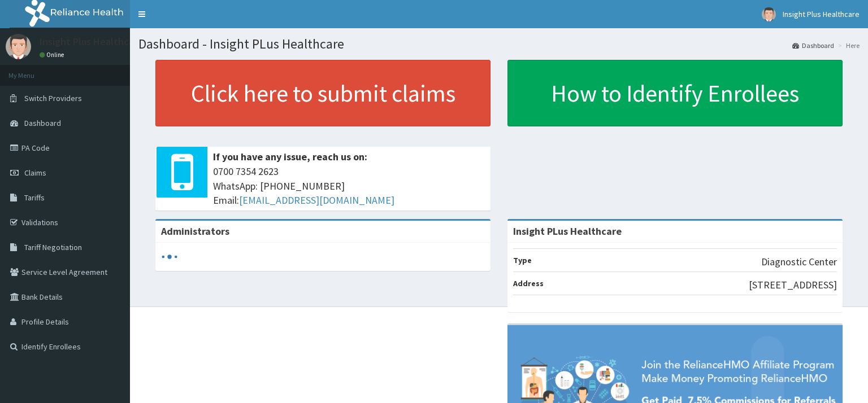 The width and height of the screenshot is (868, 403). What do you see at coordinates (42, 123) in the screenshot?
I see `span: Dashboard` at bounding box center [42, 123].